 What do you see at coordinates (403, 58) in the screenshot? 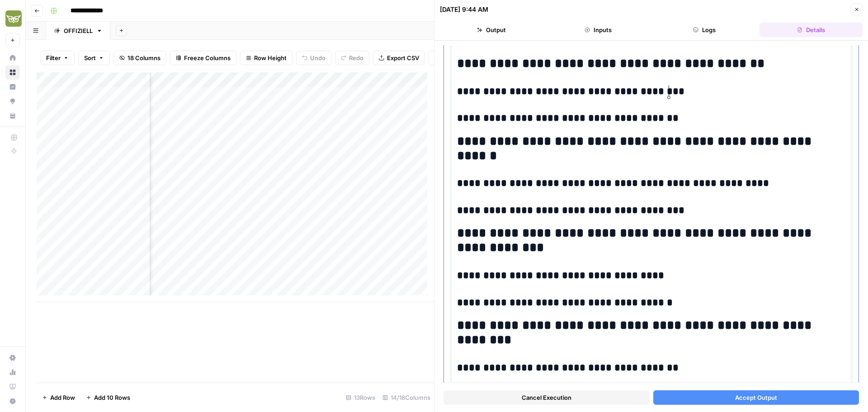
I see `span: Export CSV` at bounding box center [403, 58].